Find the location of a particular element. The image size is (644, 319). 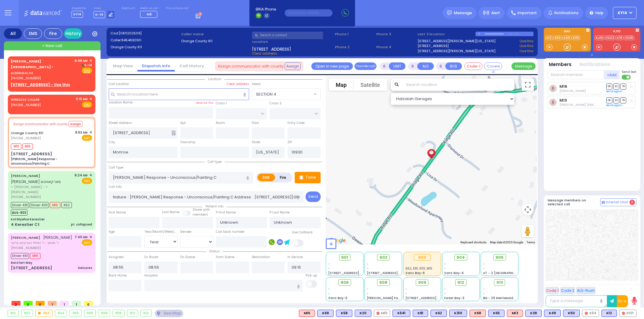

span: Levy Friedman is located at coordinates (586, 105).